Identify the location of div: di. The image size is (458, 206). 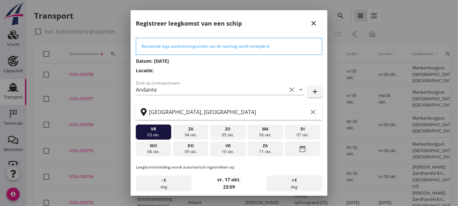
(302, 129).